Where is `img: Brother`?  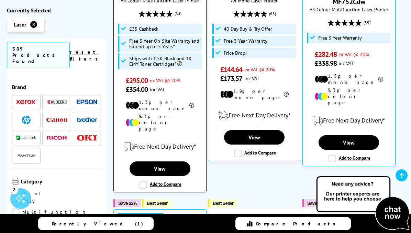
img: Brother is located at coordinates (87, 120).